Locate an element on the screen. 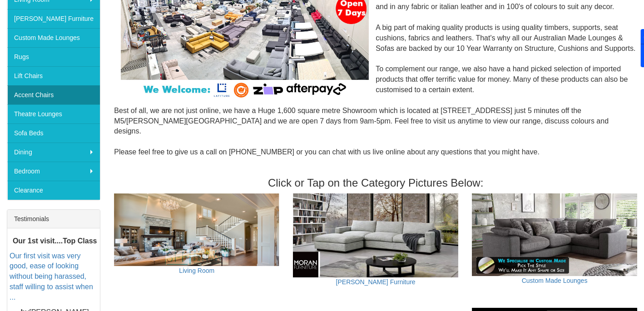 The image size is (644, 311). a: Living Room is located at coordinates (197, 270).